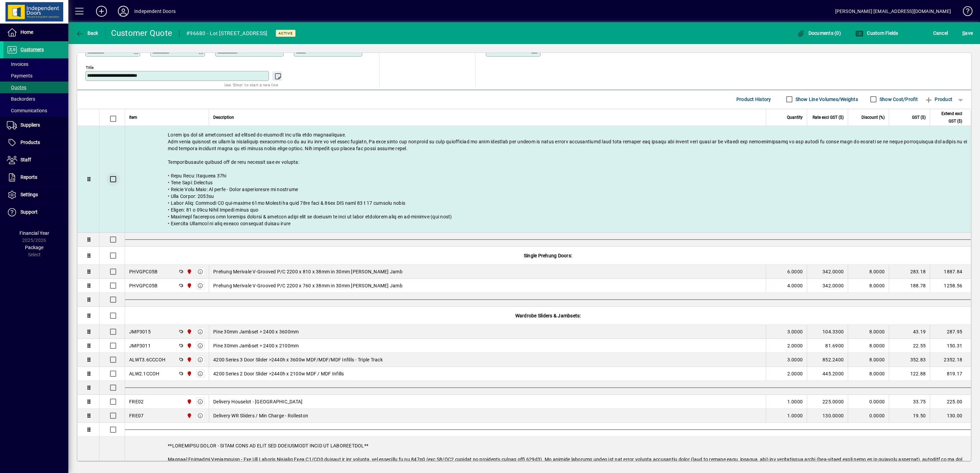 This screenshot has width=980, height=473. What do you see at coordinates (950, 286) in the screenshot?
I see `td: 1258.56` at bounding box center [950, 286].